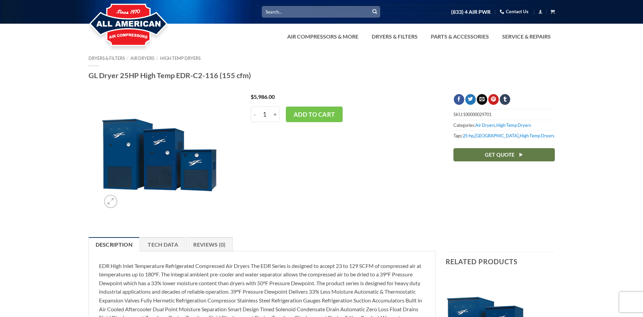 Image resolution: width=643 pixels, height=317 pixels. I want to click on span: Categories: ,, so click(504, 125).